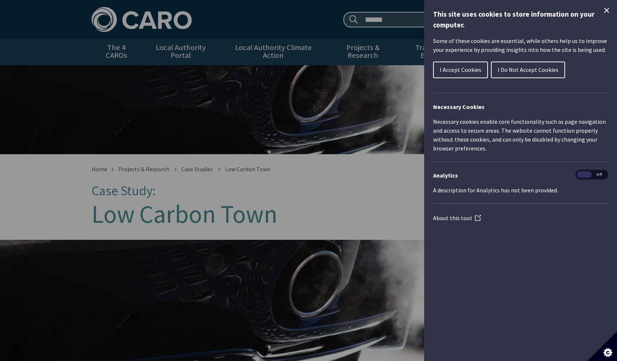  I want to click on h3: Analytics, so click(520, 175).